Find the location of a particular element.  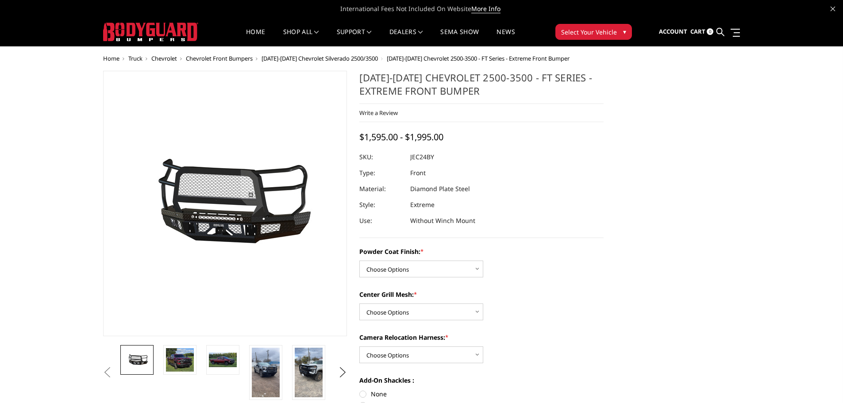

span: Account is located at coordinates (673, 31).